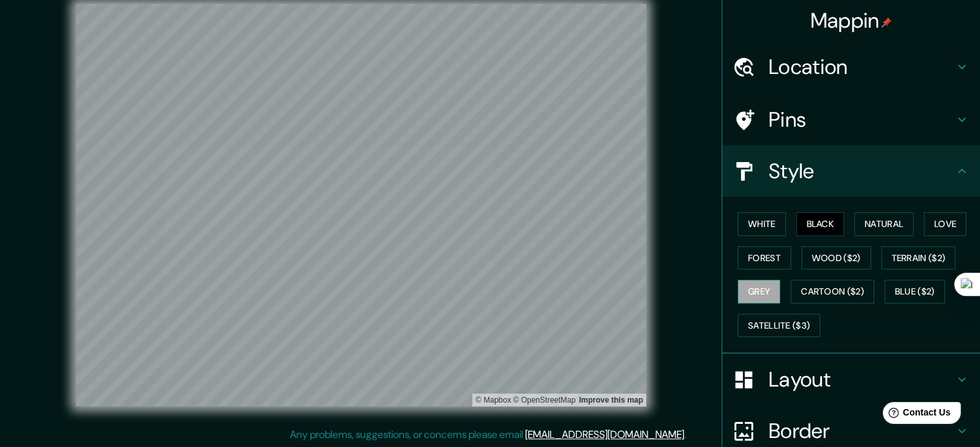 This screenshot has width=980, height=447. Describe the element at coordinates (851, 120) in the screenshot. I see `div: Pins` at that location.